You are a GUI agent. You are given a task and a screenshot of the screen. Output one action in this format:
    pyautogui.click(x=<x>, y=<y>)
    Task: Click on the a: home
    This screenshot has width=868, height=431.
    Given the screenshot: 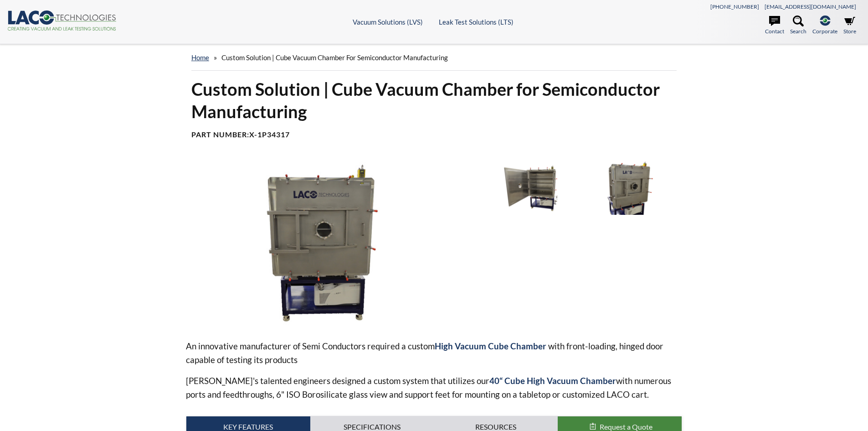 What is the action you would take?
    pyautogui.click(x=200, y=57)
    